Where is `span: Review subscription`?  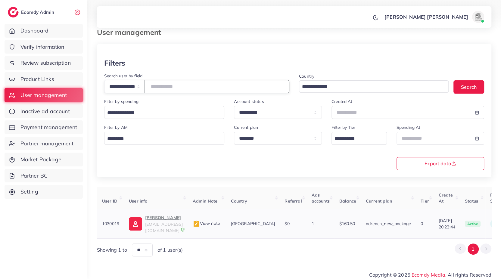 span: Review subscription is located at coordinates (45, 63).